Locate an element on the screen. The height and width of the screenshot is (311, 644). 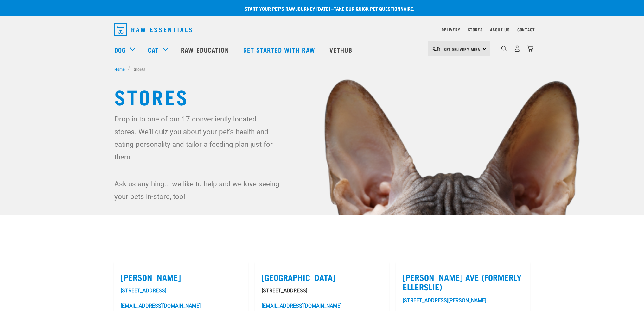
a: Home is located at coordinates (121, 69).